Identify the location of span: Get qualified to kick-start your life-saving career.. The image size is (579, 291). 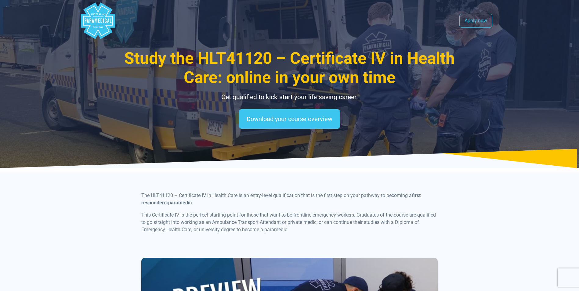
(290, 97).